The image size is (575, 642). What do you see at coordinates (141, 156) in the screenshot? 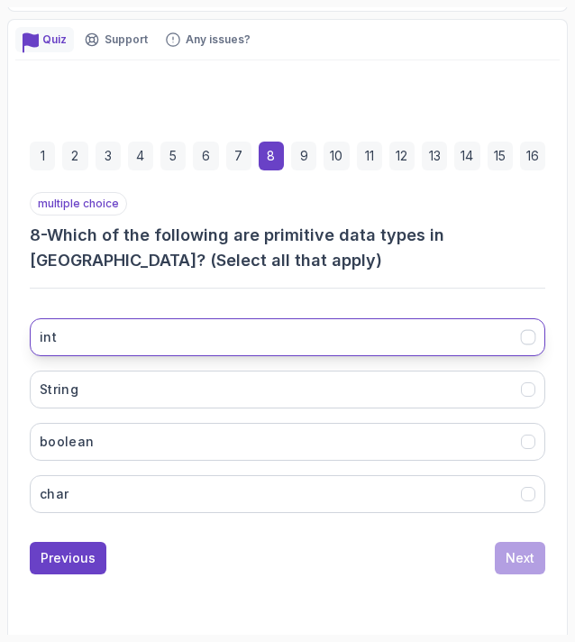
I see `div: 4` at bounding box center [141, 156].